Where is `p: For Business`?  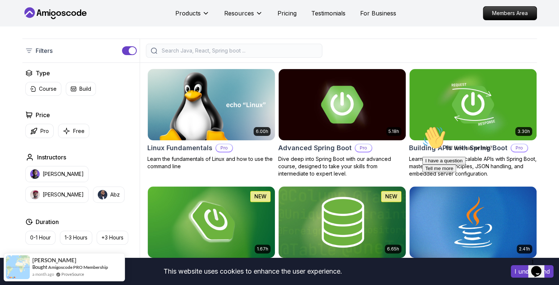 p: For Business is located at coordinates (378, 13).